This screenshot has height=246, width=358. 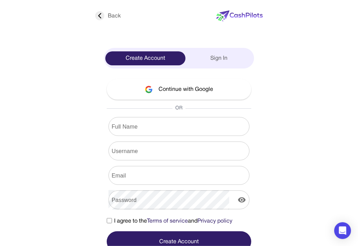 What do you see at coordinates (179, 108) in the screenshot?
I see `span: OR` at bounding box center [179, 108].